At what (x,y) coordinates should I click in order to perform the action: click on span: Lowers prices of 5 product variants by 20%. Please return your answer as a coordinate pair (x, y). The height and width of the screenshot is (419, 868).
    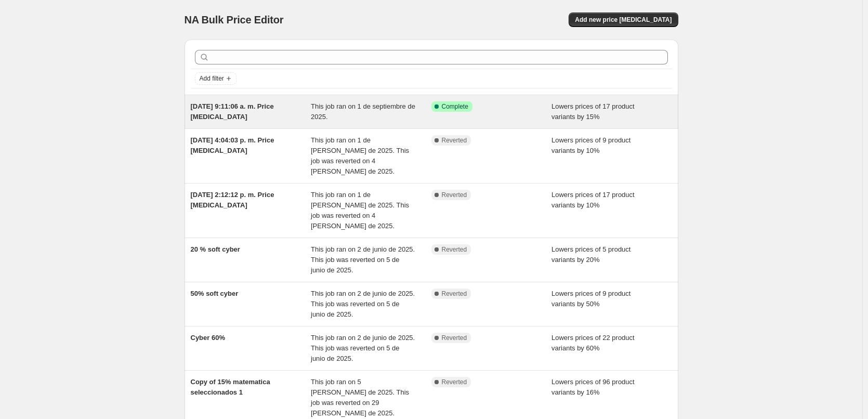
    Looking at the image, I should click on (591, 254).